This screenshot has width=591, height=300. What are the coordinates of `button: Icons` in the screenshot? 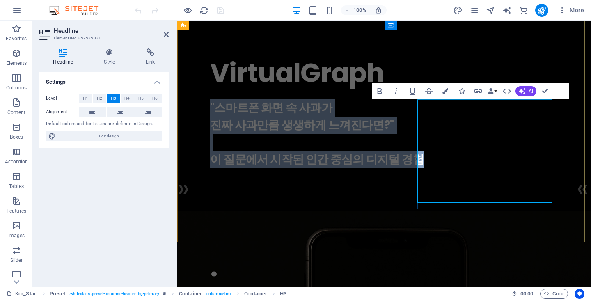 It's located at (462, 91).